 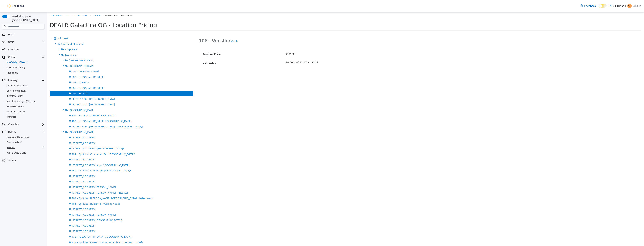 What do you see at coordinates (25, 106) in the screenshot?
I see `button: Purchase Orders` at bounding box center [25, 106].